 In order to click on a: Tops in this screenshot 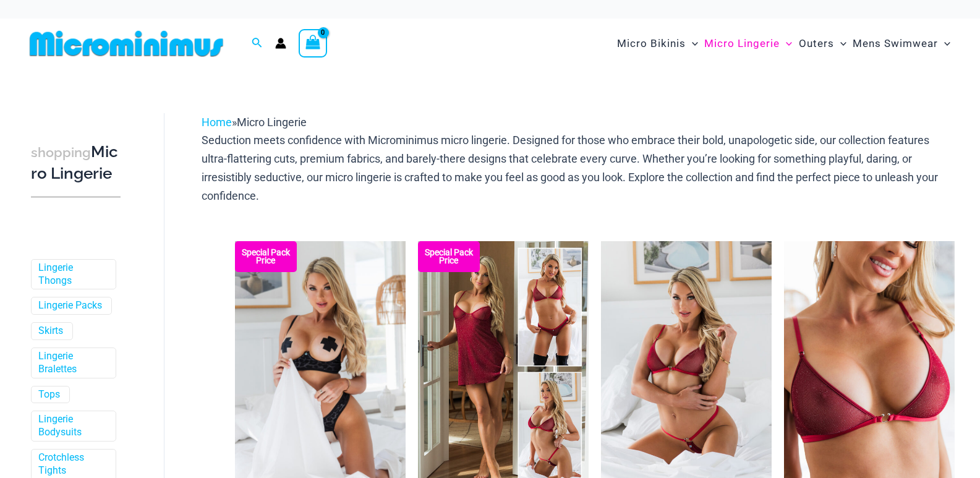, I will do `click(49, 394)`.